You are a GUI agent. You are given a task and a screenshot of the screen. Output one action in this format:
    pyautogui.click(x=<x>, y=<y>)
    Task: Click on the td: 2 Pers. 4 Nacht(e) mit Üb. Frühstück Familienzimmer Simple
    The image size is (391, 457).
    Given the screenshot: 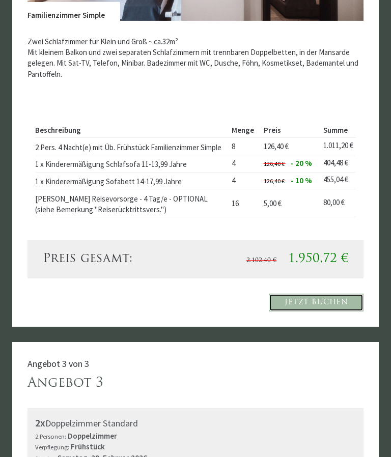 What is the action you would take?
    pyautogui.click(x=131, y=147)
    